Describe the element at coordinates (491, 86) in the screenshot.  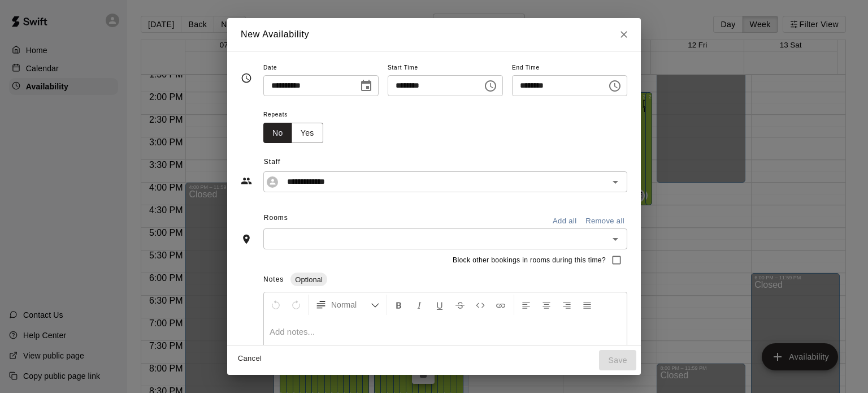
I see `button: Choose time, selected time is 7:30 PM` at that location.